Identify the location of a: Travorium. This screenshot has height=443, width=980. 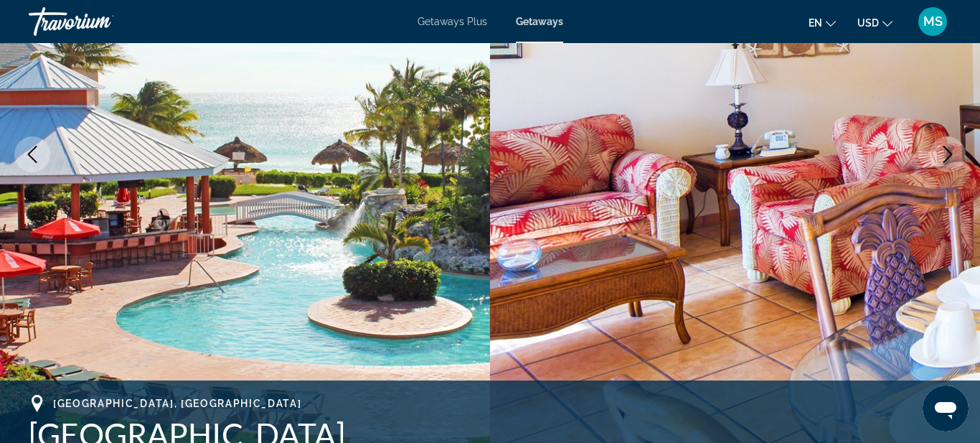
(101, 22).